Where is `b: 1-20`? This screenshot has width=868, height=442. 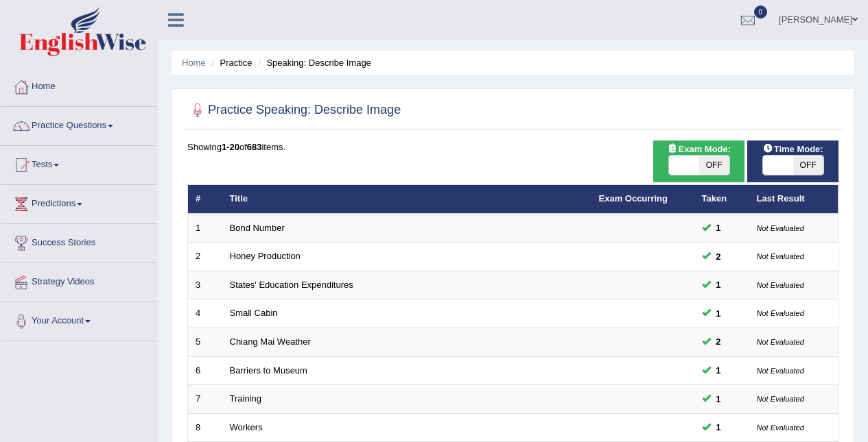
b: 1-20 is located at coordinates (230, 147).